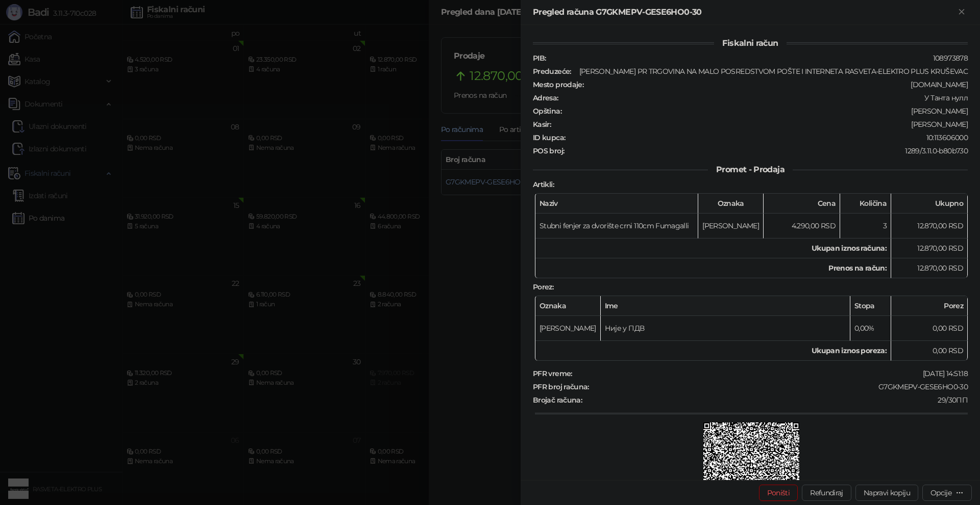 Image resolution: width=980 pixels, height=505 pixels. What do you see at coordinates (749, 43) in the screenshot?
I see `span: Fiskalni račun` at bounding box center [749, 43].